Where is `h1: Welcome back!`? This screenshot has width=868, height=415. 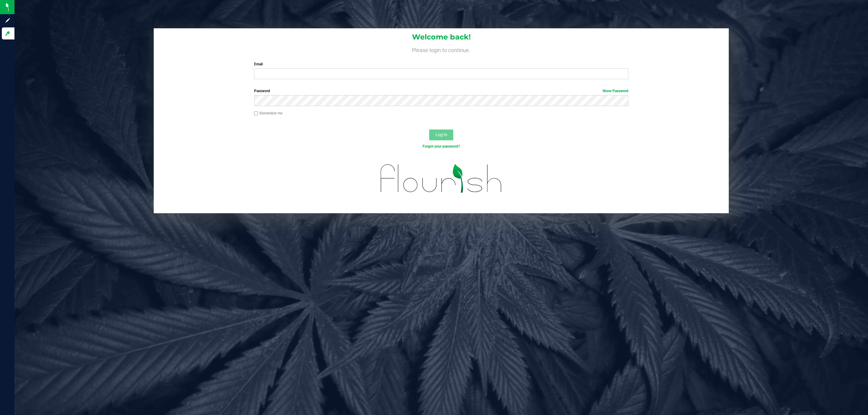
h1: Welcome back! is located at coordinates (441, 37).